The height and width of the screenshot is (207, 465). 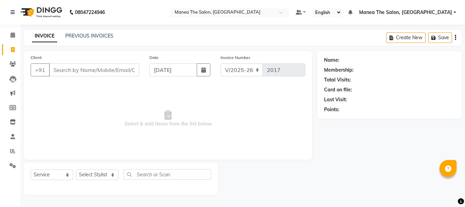 What do you see at coordinates (338, 90) in the screenshot?
I see `div: Card on file:` at bounding box center [338, 90].